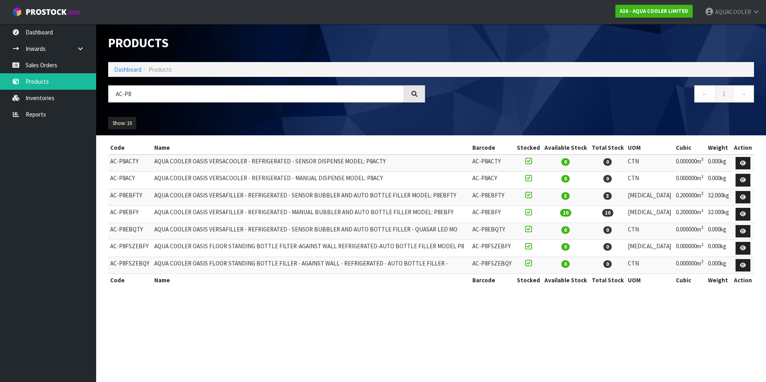 The height and width of the screenshot is (382, 766). What do you see at coordinates (17, 12) in the screenshot?
I see `img: cube-alt.png` at bounding box center [17, 12].